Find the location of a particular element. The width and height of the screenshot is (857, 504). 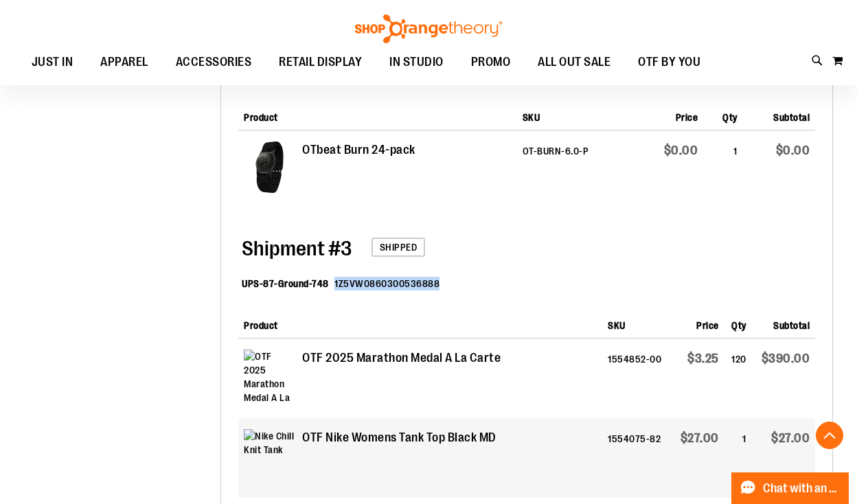

strong: OTF 2025 Marathon Medal A La Carte is located at coordinates (401, 358).